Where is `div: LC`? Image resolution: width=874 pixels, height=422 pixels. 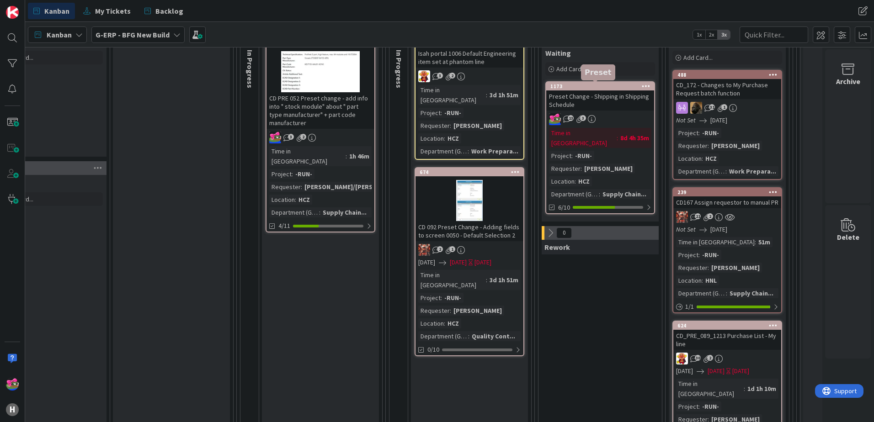
div: LC is located at coordinates (469, 76).